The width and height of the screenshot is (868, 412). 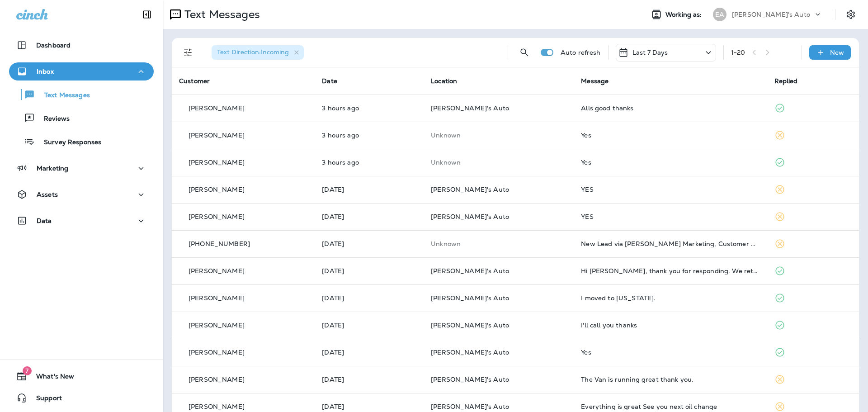 I want to click on span: Date, so click(x=329, y=81).